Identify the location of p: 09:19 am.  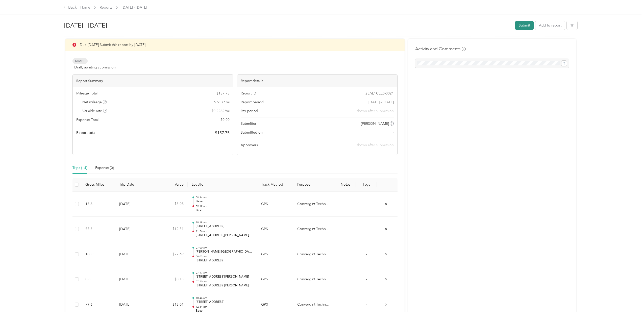
(224, 206).